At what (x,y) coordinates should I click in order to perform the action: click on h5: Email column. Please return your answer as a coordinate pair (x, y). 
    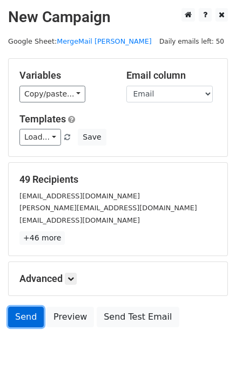
    Looking at the image, I should click on (171, 75).